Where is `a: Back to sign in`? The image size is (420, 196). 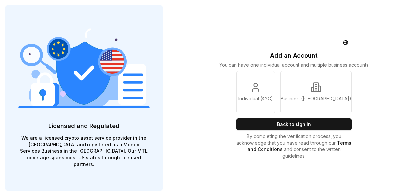
a: Back to sign in is located at coordinates (294, 125).